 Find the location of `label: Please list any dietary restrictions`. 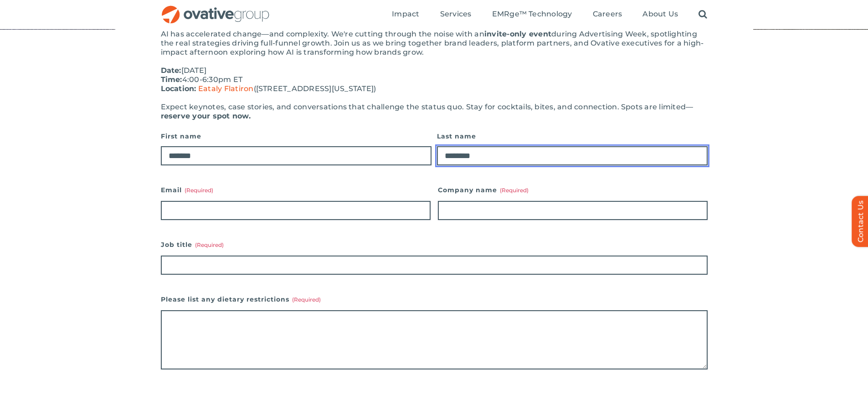

label: Please list any dietary restrictions is located at coordinates (434, 299).